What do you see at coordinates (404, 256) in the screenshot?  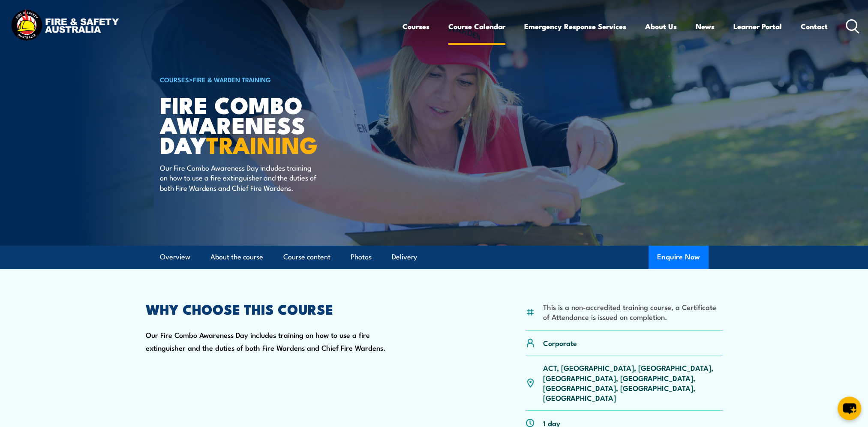 I see `a: Delivery` at bounding box center [404, 256].